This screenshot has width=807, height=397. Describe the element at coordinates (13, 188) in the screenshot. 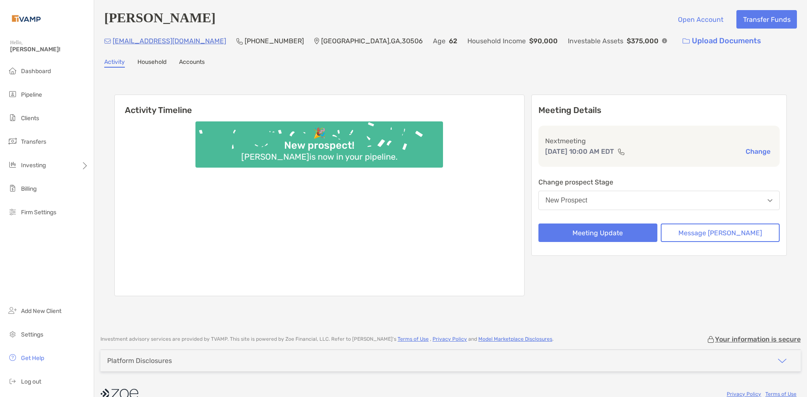

I see `img: billing icon` at that location.